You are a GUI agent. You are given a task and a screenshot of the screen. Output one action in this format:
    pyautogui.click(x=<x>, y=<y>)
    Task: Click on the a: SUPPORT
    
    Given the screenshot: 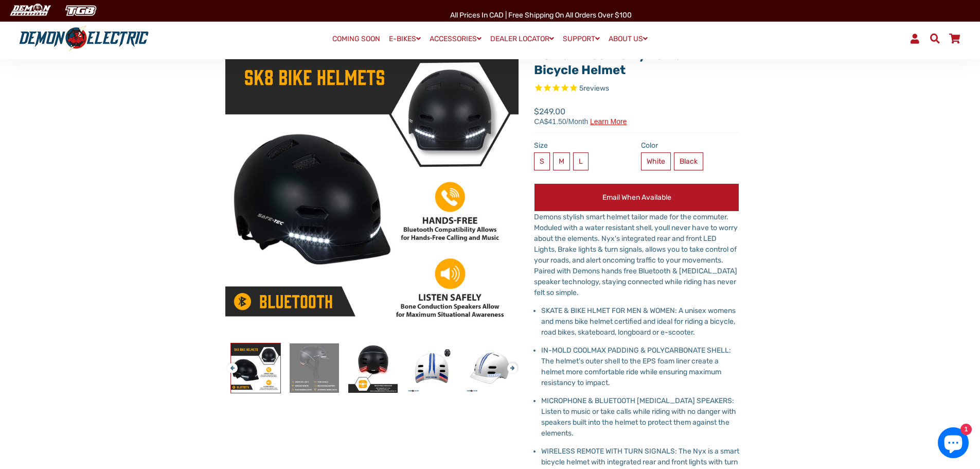 What is the action you would take?
    pyautogui.click(x=582, y=38)
    